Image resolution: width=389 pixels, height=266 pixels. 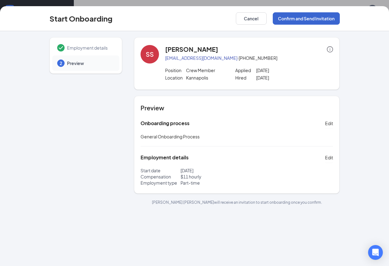 What do you see at coordinates (165, 123) in the screenshot?
I see `h5: Onboarding process` at bounding box center [165, 123].